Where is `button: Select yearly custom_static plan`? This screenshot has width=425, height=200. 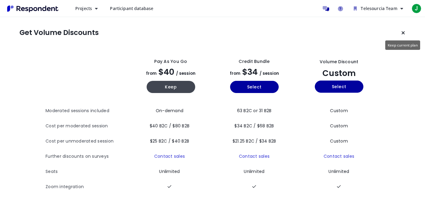
button: Select yearly custom_static plan is located at coordinates (339, 86).